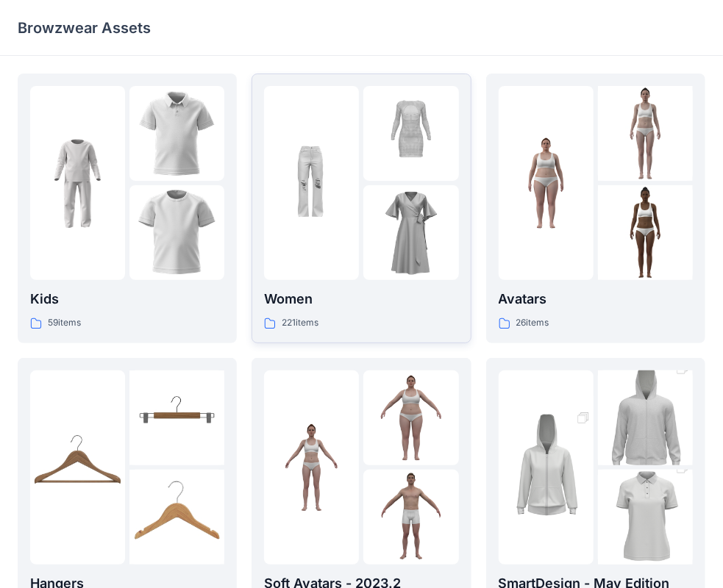 The height and width of the screenshot is (588, 723). I want to click on p: Browzwear Assets, so click(84, 28).